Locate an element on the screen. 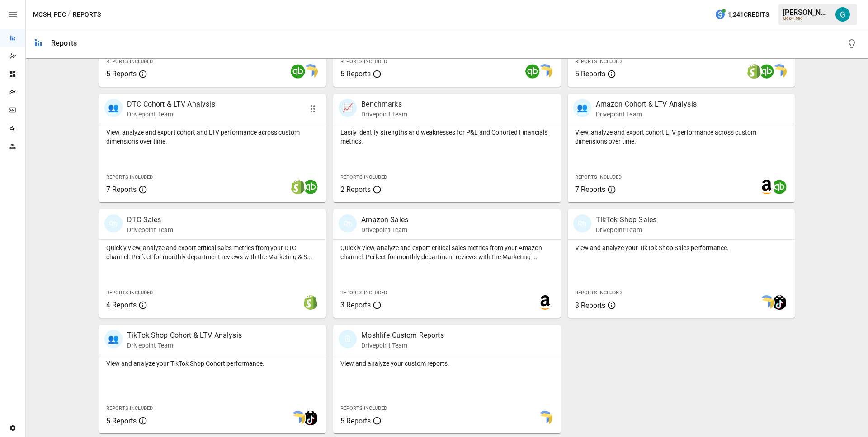 The height and width of the screenshot is (437, 868). span: 1,241 Credits is located at coordinates (748, 15).